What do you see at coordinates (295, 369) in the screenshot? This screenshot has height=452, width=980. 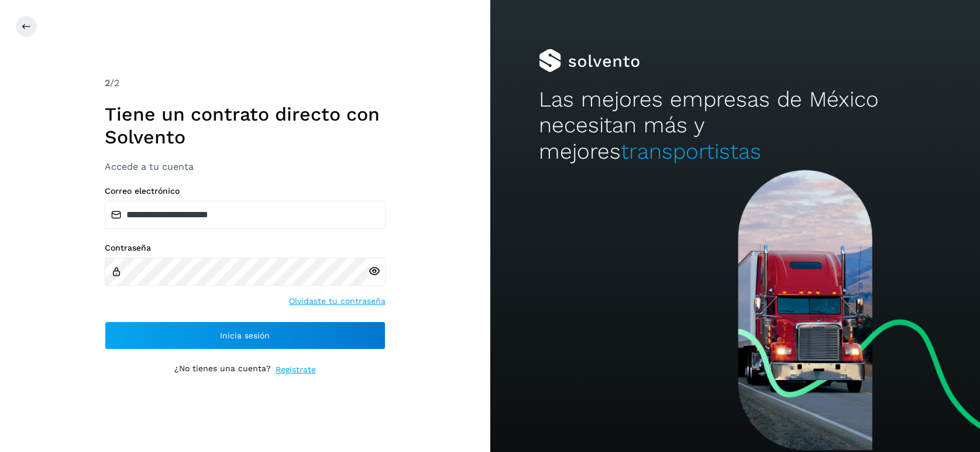 I see `a: Regístrate` at bounding box center [295, 369].